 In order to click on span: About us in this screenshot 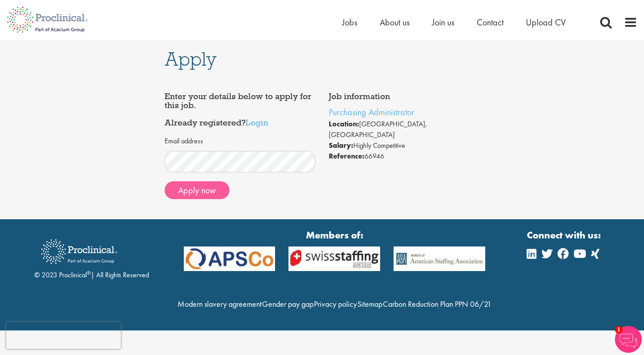, I will do `click(395, 22)`.